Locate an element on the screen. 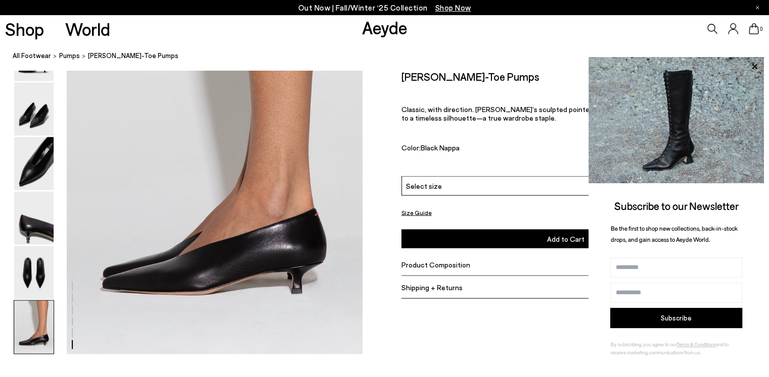 The height and width of the screenshot is (377, 769). span: Add to Cart is located at coordinates (565, 239).